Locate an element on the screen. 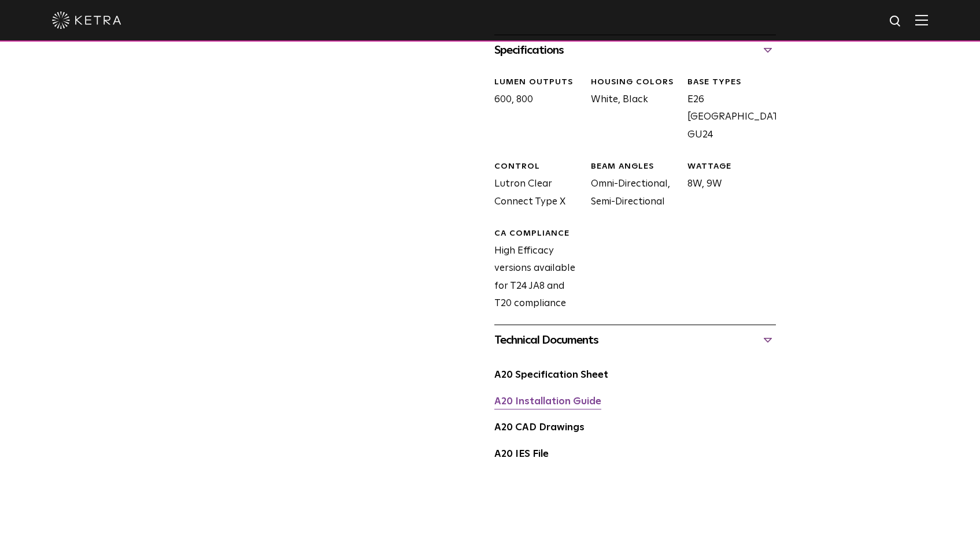 The width and height of the screenshot is (980, 540). div: 8W, 9W is located at coordinates (727, 186).